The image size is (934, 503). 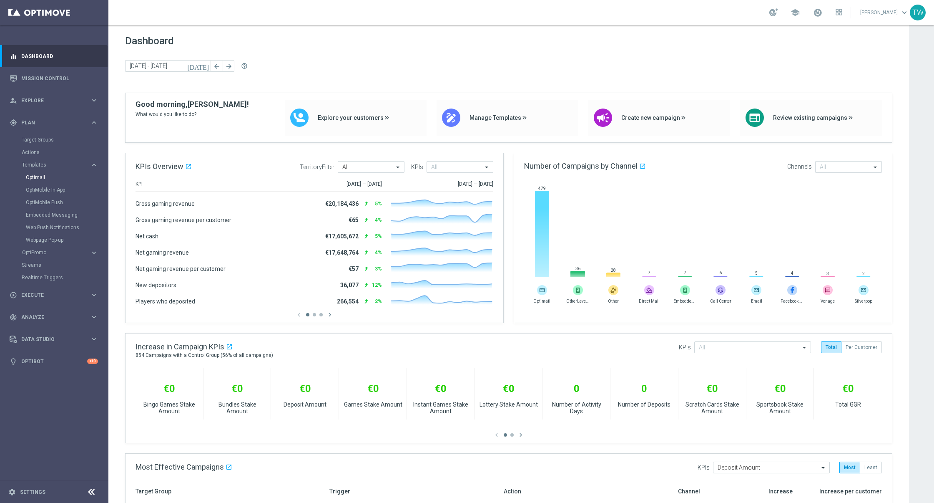 What do you see at coordinates (54, 101) in the screenshot?
I see `div: person_search Explore keyboard_arrow_right` at bounding box center [54, 101].